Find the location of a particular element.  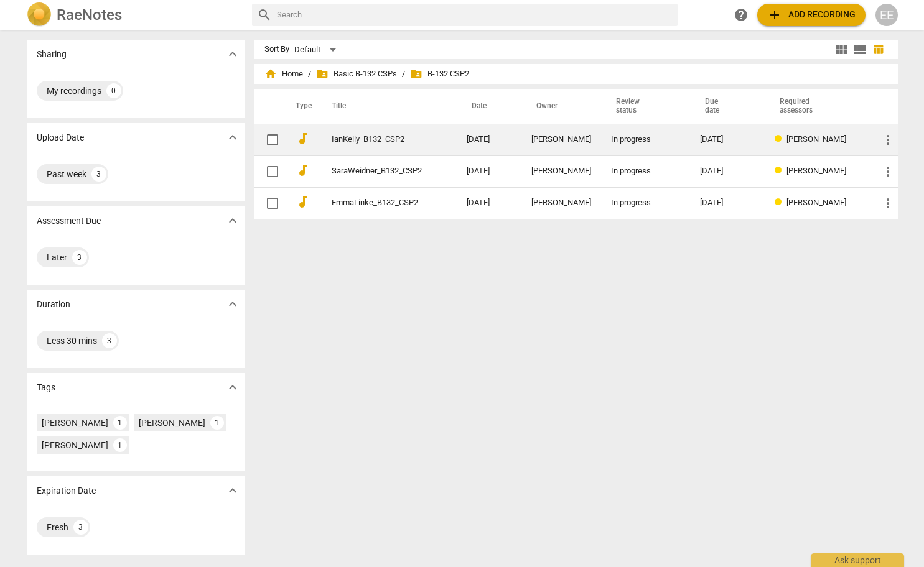

span: help is located at coordinates (741, 15).